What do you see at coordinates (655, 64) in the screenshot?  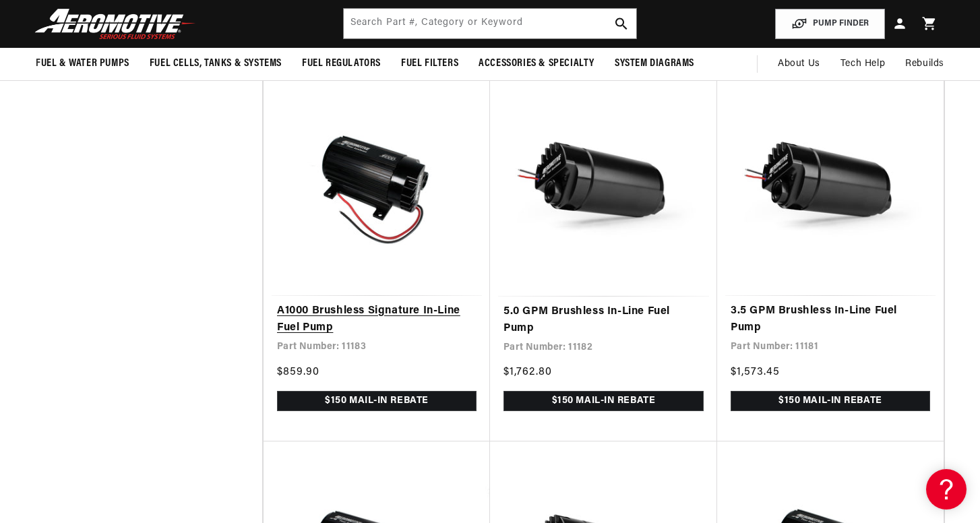 I see `summary: System Diagrams` at bounding box center [655, 64].